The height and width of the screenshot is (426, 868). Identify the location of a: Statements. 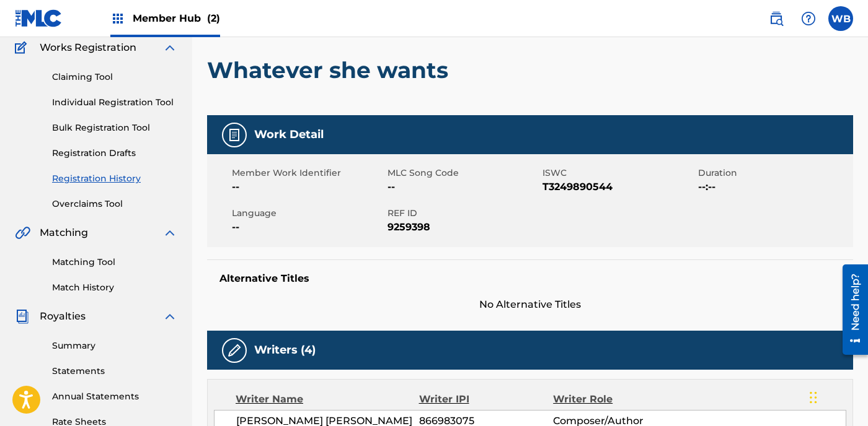
(114, 371).